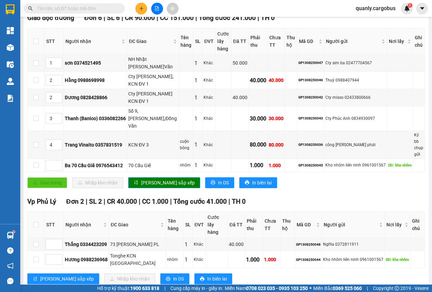 This screenshot has width=432, height=292. I want to click on div: Cty sim ba 02477704567, so click(356, 63).